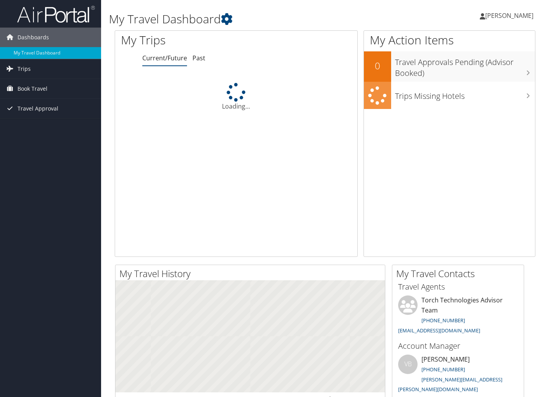 This screenshot has height=397, width=549. What do you see at coordinates (253, 19) in the screenshot?
I see `h1: My Travel Dashboard` at bounding box center [253, 19].